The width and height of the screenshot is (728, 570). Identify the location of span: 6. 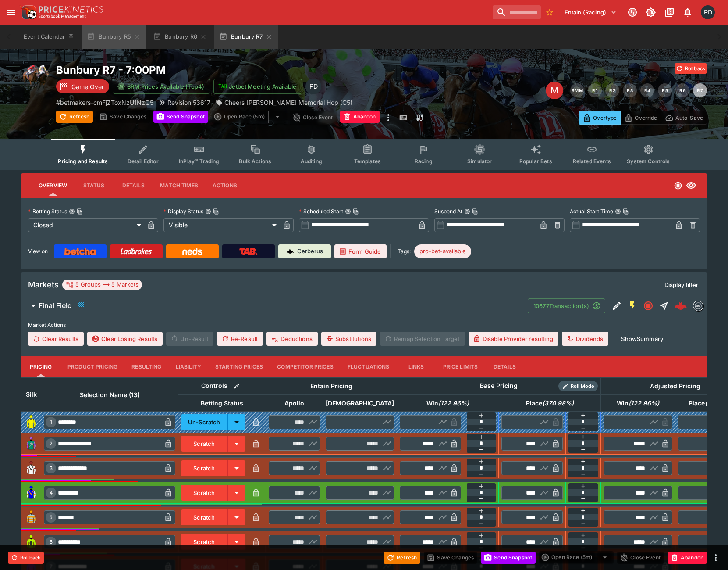
(51, 542).